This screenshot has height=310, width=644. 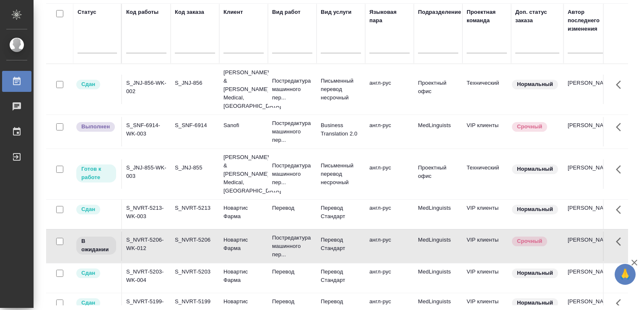 What do you see at coordinates (146, 132) in the screenshot?
I see `td: S_SNF-6914-WK-003` at bounding box center [146, 132].